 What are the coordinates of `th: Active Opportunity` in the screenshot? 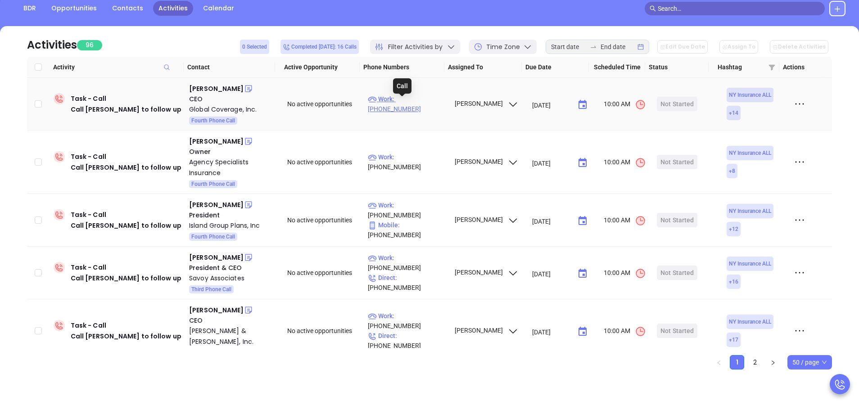 It's located at (317, 67).